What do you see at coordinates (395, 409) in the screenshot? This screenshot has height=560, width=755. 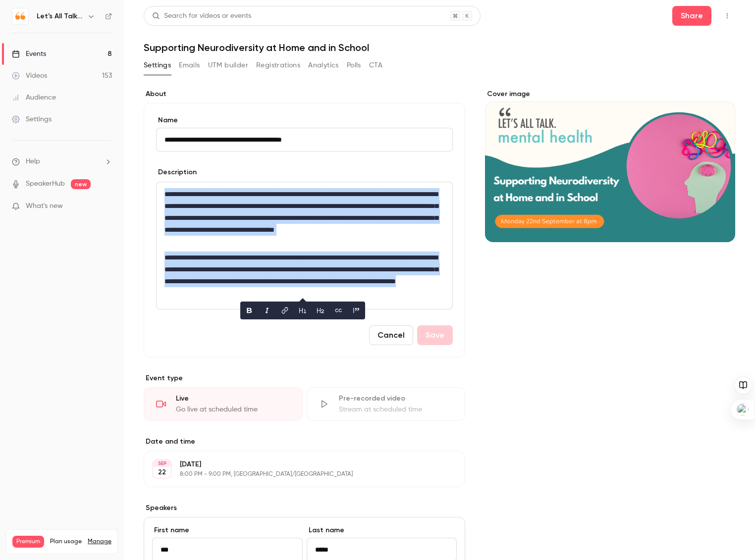 I see `div: Stream at scheduled time` at bounding box center [395, 409].